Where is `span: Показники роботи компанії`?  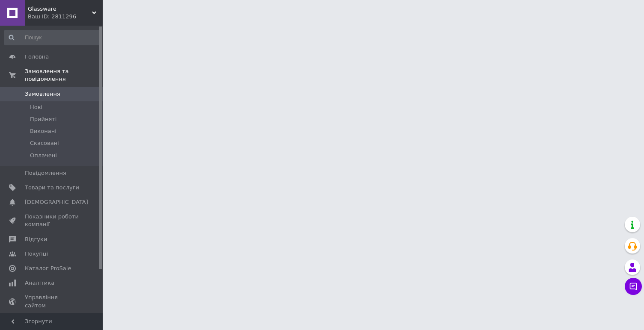
span: Показники роботи компанії is located at coordinates (52, 220).